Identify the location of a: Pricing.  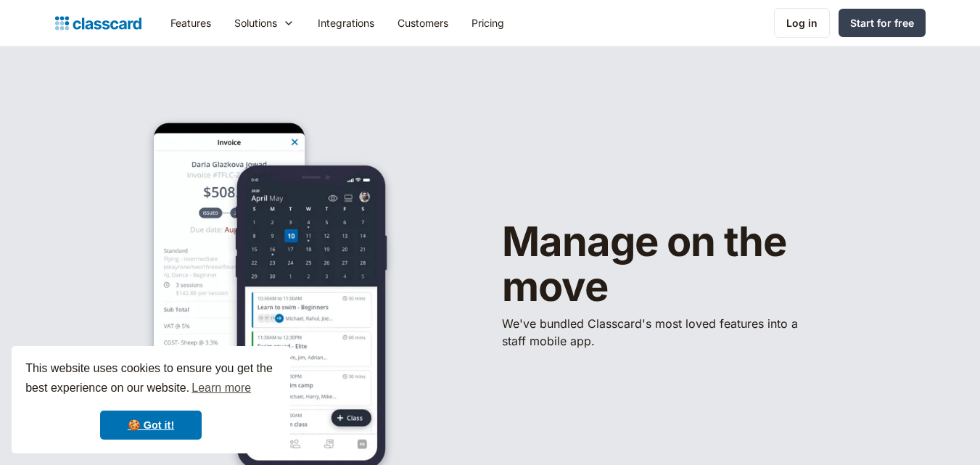
(488, 22).